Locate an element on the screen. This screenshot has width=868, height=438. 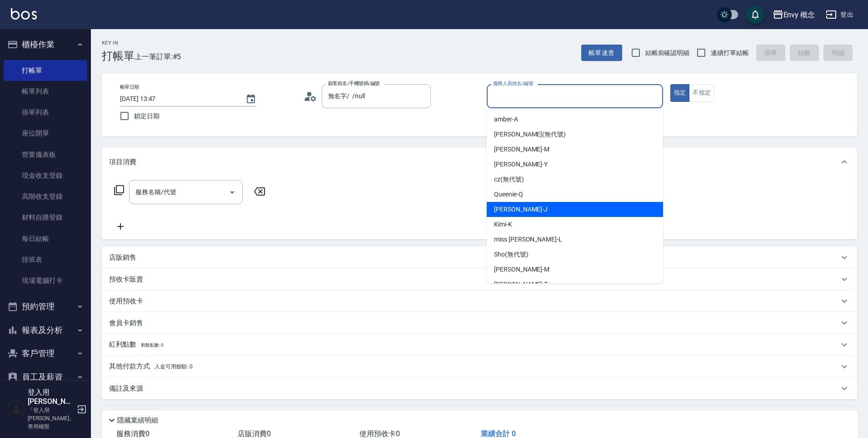
span: 鎖定日期 is located at coordinates (147, 116).